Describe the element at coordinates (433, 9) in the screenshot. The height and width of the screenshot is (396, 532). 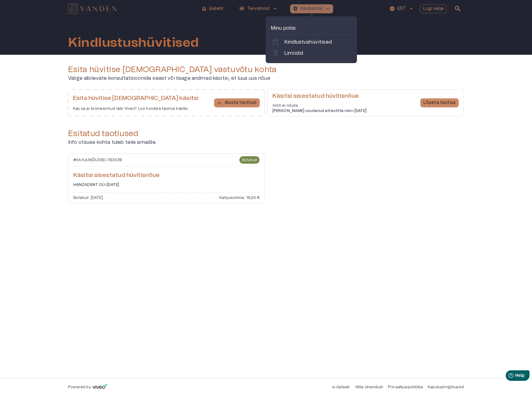
I see `p: Logi välja` at that location.